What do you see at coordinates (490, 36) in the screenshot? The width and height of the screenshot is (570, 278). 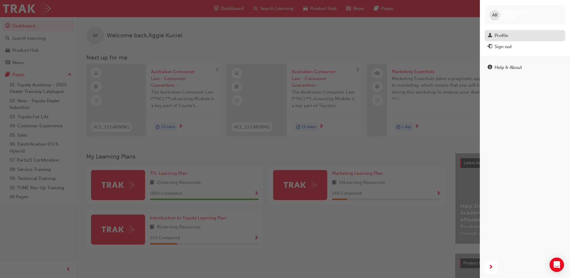 I see `span: man-icon` at bounding box center [490, 36].